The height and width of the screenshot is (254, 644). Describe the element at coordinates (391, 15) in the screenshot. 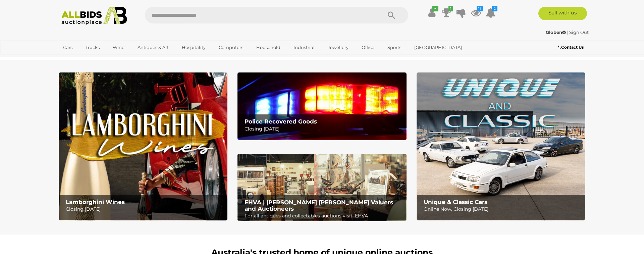

I see `button: Search` at that location.